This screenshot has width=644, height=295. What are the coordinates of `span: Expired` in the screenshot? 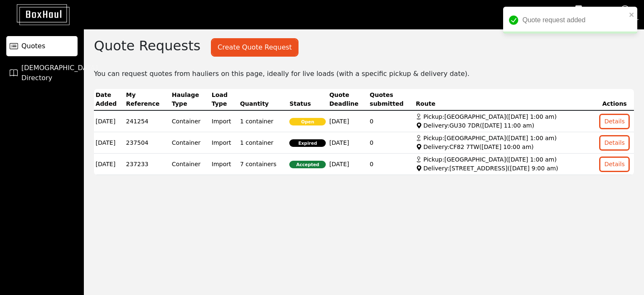 It's located at (308, 143).